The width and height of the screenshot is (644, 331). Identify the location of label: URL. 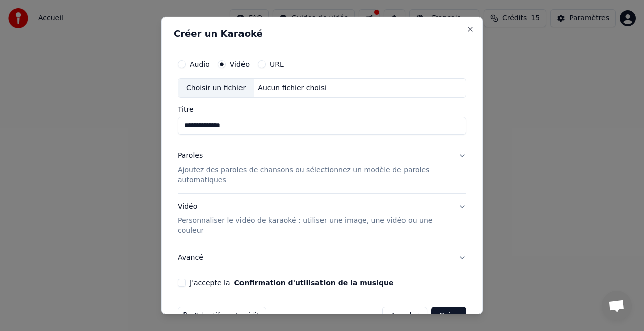
(277, 65).